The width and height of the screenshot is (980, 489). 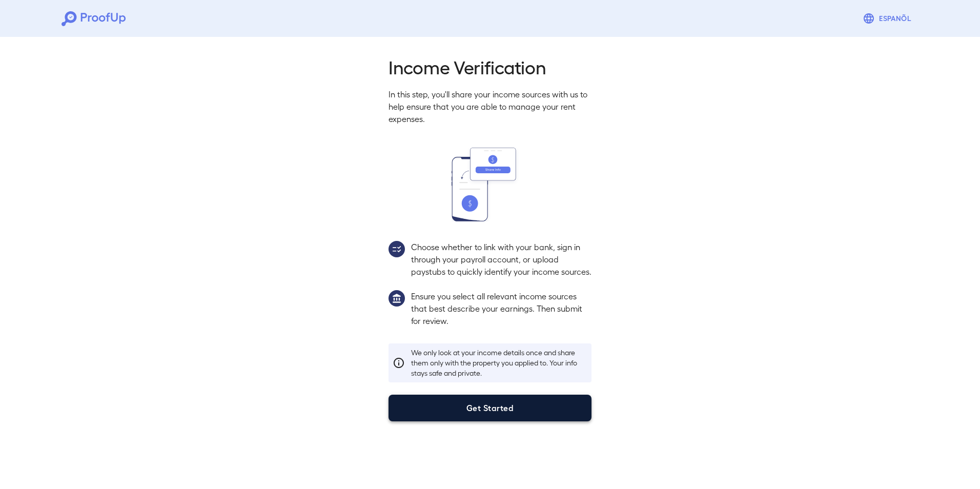 What do you see at coordinates (490, 106) in the screenshot?
I see `p: In this step, you'll share your income sources with us to help ensure that you are able to manage...` at bounding box center [490, 106].